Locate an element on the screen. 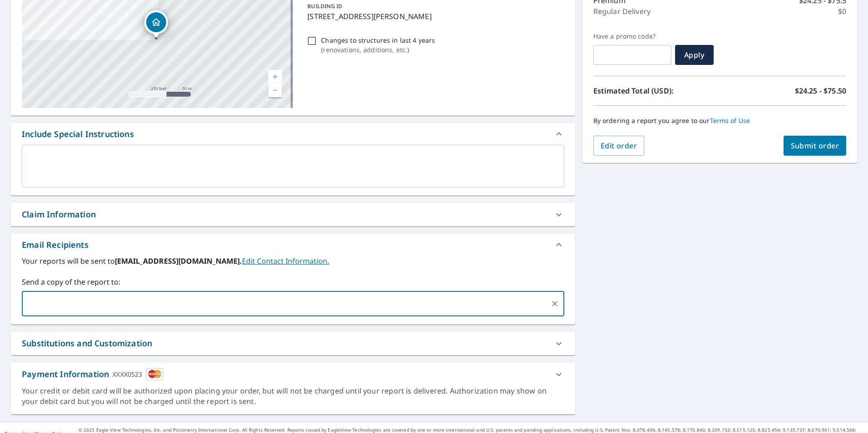 This screenshot has height=433, width=868. span: Submit order is located at coordinates (815, 145).